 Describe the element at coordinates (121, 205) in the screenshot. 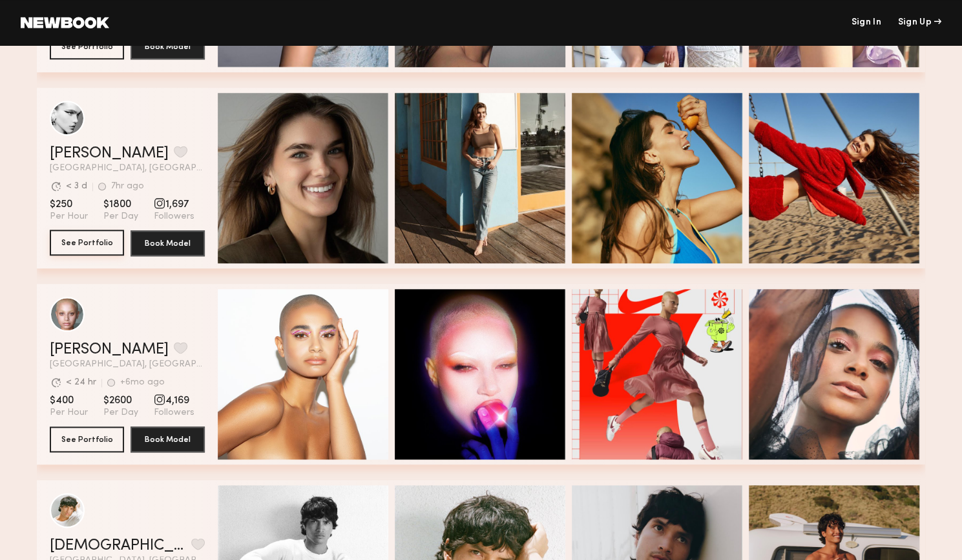

I see `span: $1800` at that location.